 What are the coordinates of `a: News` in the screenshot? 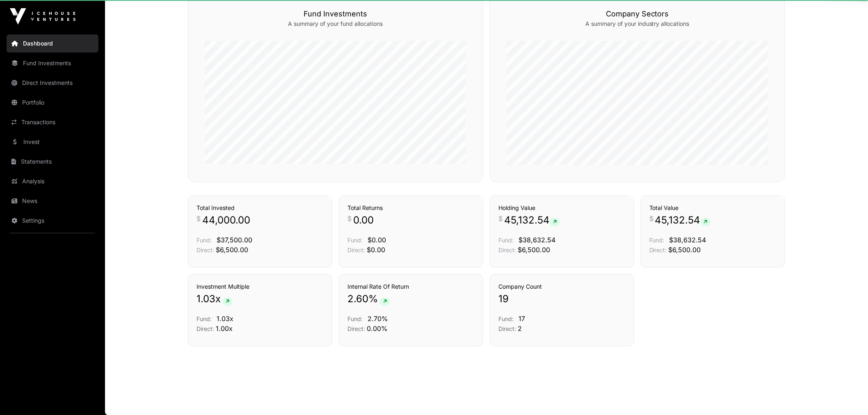 It's located at (52, 201).